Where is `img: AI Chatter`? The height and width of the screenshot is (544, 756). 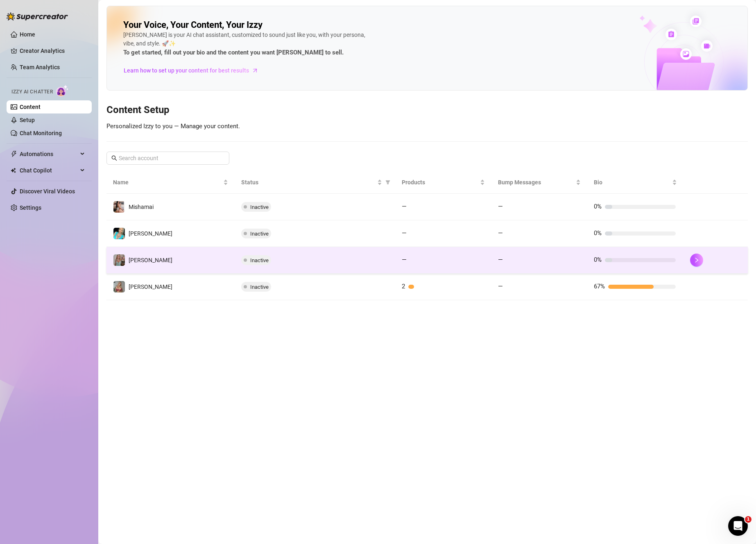
img: AI Chatter is located at coordinates (62, 90).